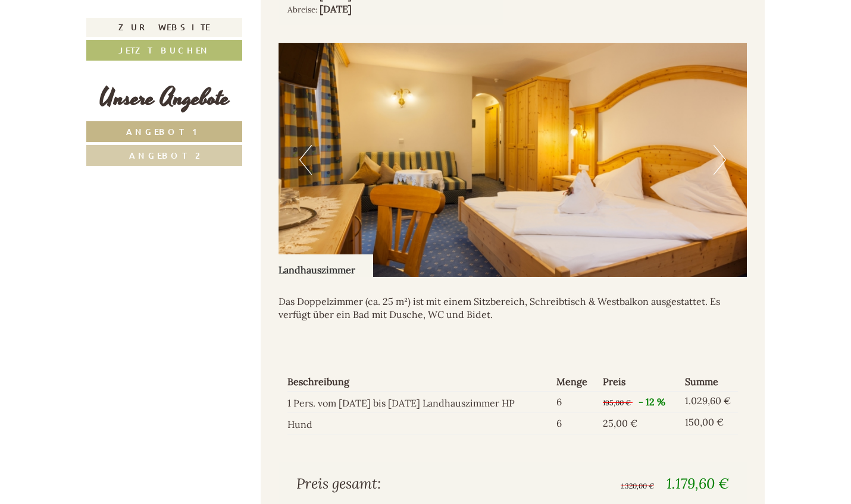  What do you see at coordinates (164, 50) in the screenshot?
I see `a: Jetzt buchen` at bounding box center [164, 50].